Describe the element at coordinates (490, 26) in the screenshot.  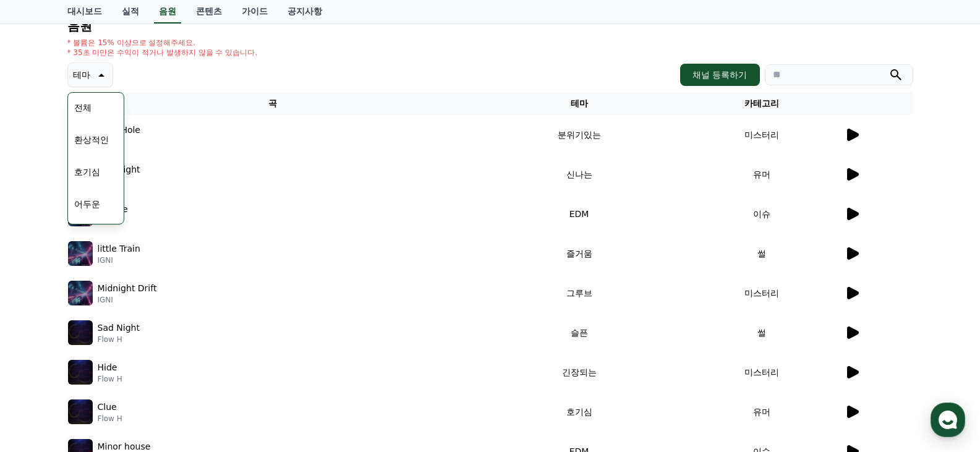
I see `h4: 음원` at that location.